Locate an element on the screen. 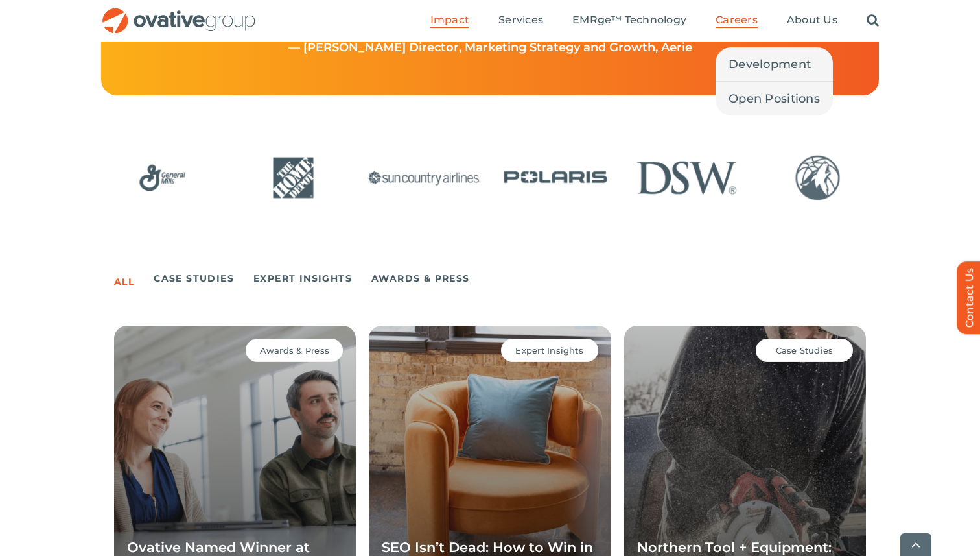 This screenshot has width=980, height=556. a: Careers is located at coordinates (736, 21).